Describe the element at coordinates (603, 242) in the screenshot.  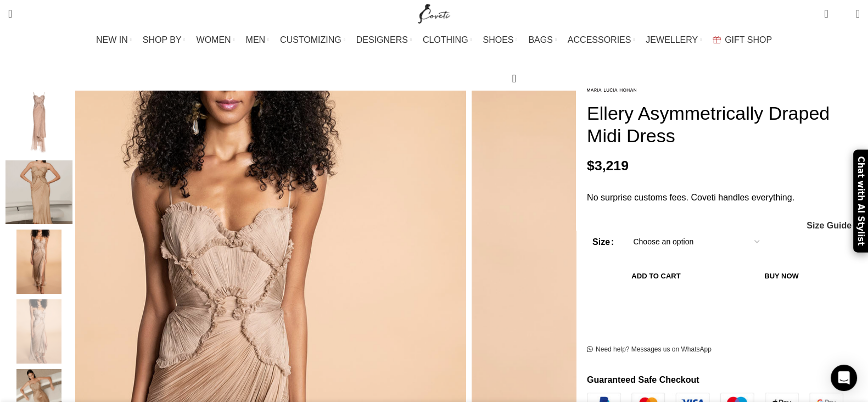
I see `label: Size` at that location.